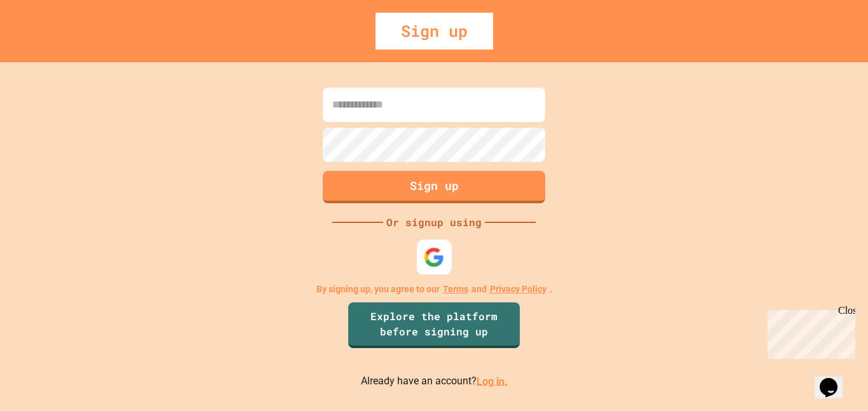 Image resolution: width=868 pixels, height=411 pixels. Describe the element at coordinates (434, 382) in the screenshot. I see `p: Already have an account?` at that location.